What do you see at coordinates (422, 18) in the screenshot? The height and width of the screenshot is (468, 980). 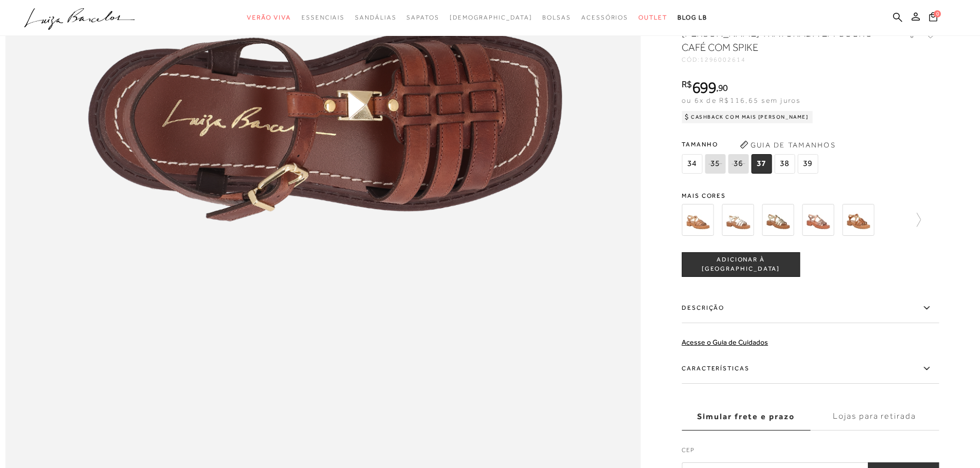 I see `span: Sapatos` at bounding box center [422, 18].